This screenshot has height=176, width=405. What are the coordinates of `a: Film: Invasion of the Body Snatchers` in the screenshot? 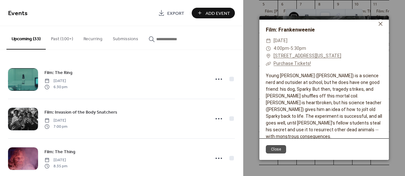 It's located at (81, 112).